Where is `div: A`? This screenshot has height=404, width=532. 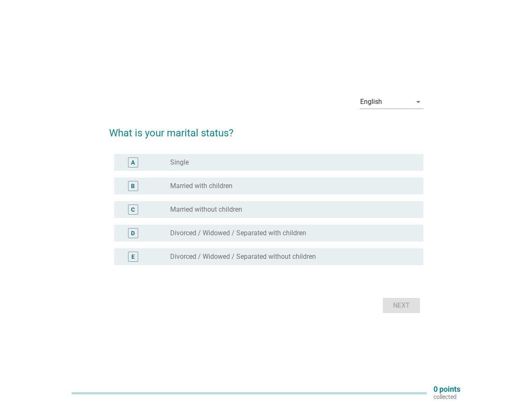
div: A is located at coordinates (133, 162).